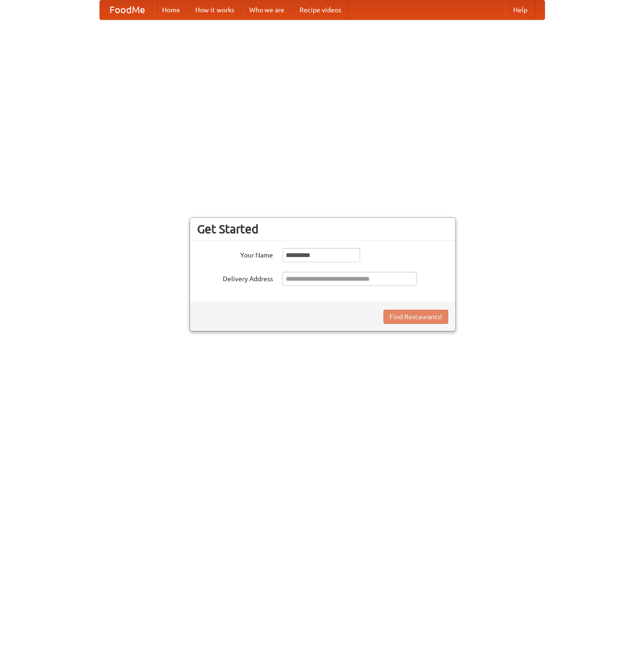  Describe the element at coordinates (267, 10) in the screenshot. I see `a: Who we are` at that location.